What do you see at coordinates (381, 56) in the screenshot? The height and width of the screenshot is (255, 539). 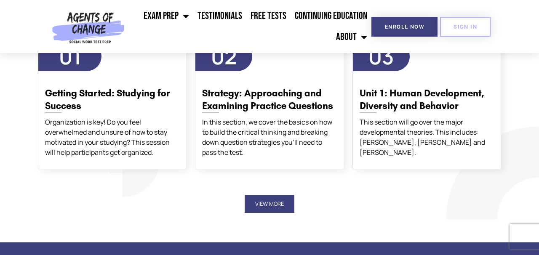 I see `span: 03` at bounding box center [381, 56].